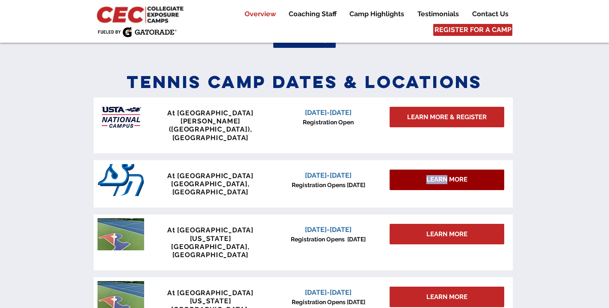 This screenshot has width=609, height=308. Describe the element at coordinates (472, 30) in the screenshot. I see `a: REGISTER FOR A CAMP` at that location.